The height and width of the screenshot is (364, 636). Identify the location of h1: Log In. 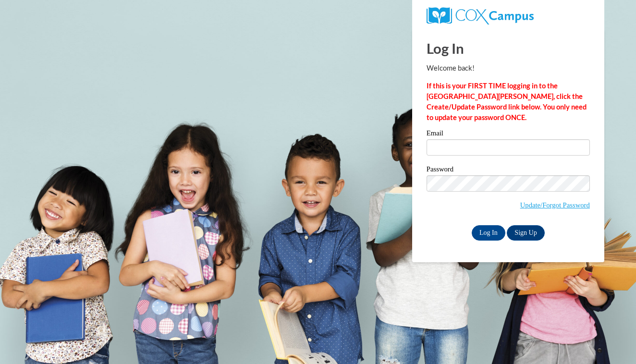
(508, 48).